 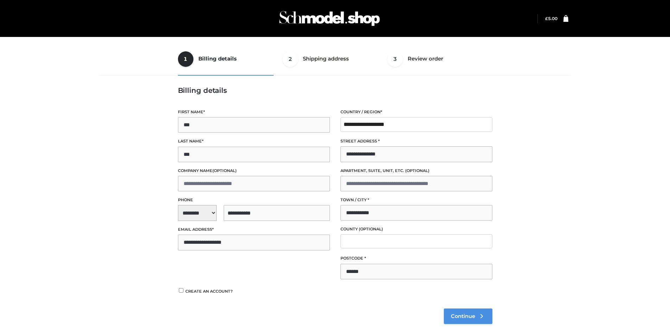 I want to click on a: Schmodel Admin 964, so click(x=330, y=18).